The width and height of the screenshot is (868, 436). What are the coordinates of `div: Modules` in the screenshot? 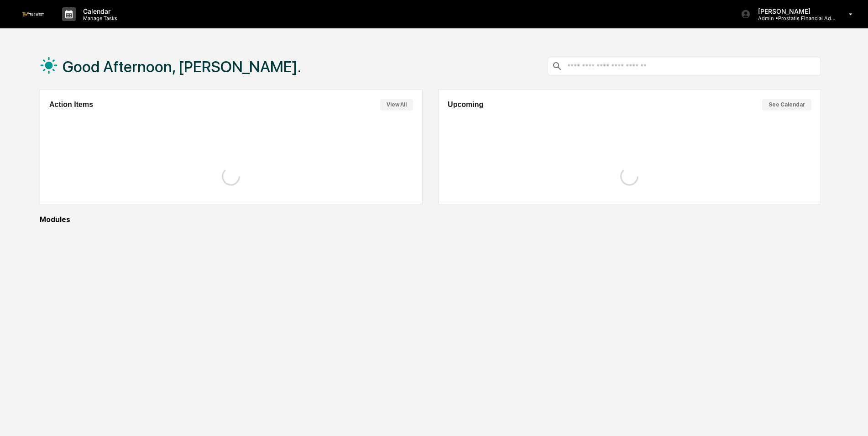 It's located at (431, 219).